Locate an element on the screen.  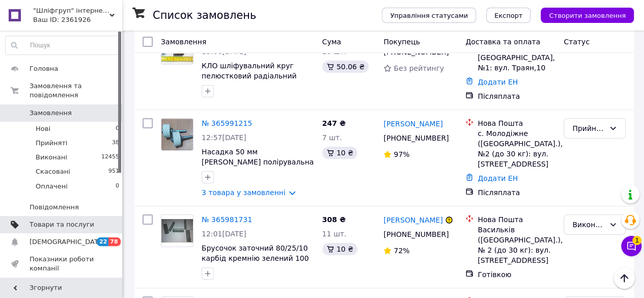
a: Створити замовлення is located at coordinates (582, 15).